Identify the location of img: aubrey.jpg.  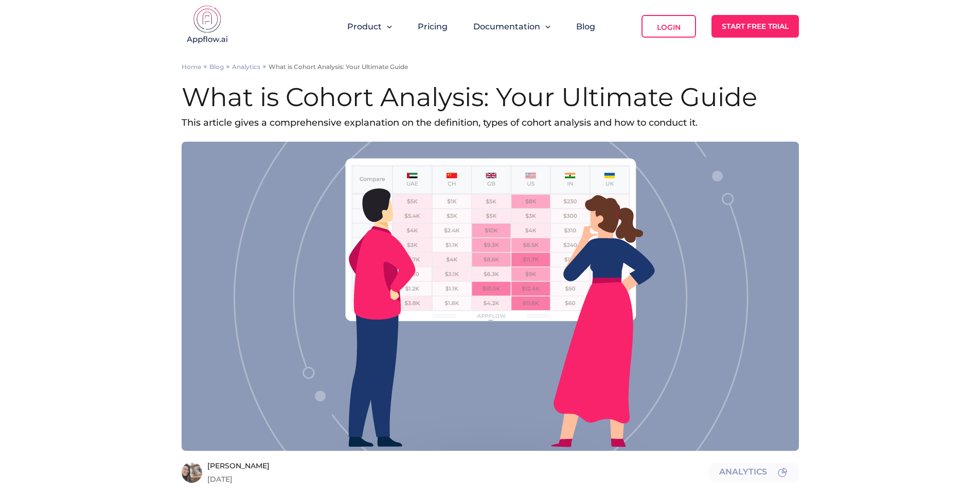
(192, 472).